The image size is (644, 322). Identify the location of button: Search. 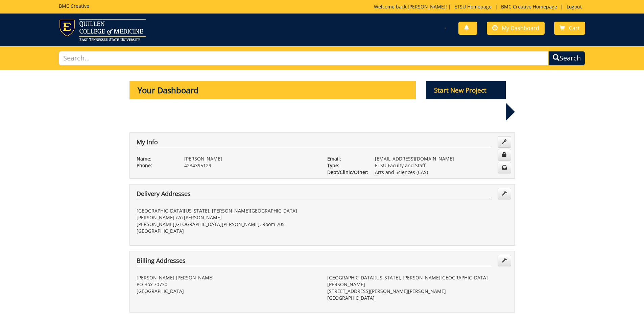
(566, 58).